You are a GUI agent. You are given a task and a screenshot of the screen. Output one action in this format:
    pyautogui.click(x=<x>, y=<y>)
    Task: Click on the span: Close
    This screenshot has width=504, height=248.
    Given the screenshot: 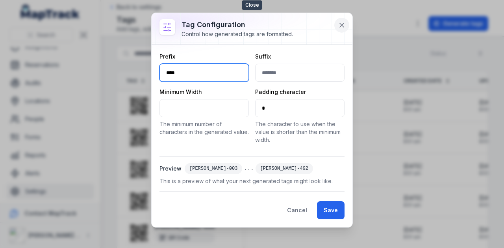 What is the action you would take?
    pyautogui.click(x=252, y=5)
    